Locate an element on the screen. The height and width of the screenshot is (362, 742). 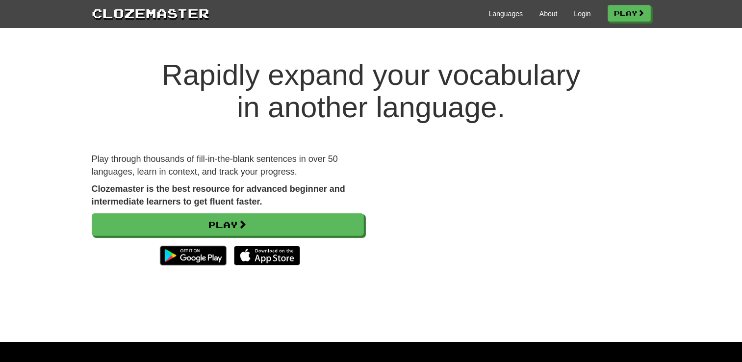
a: Languages is located at coordinates (506, 14).